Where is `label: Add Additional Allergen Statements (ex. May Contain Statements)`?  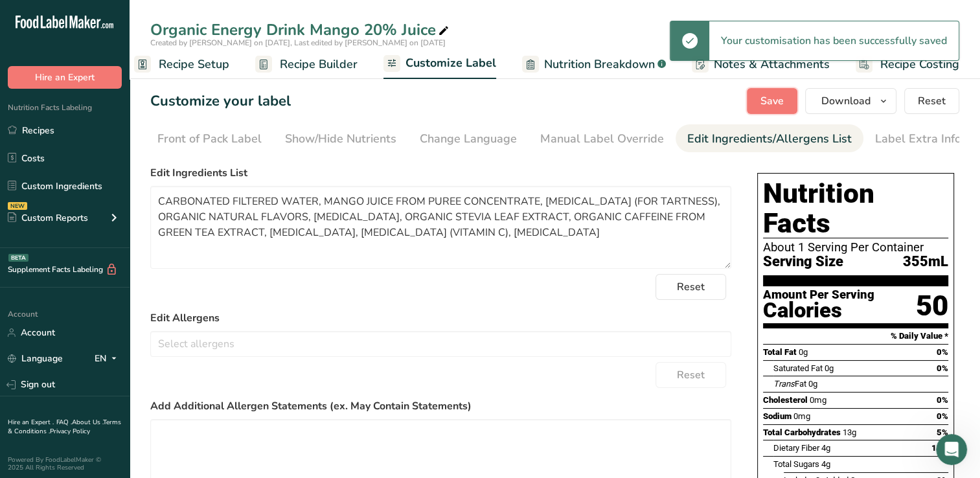
label: Add Additional Allergen Statements (ex. May Contain Statements) is located at coordinates (440, 407).